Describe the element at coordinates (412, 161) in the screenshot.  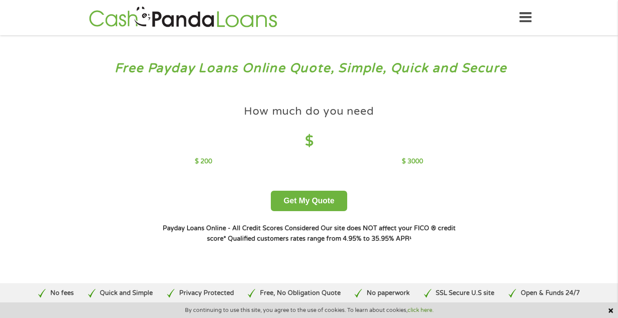
I see `p: $ 3000` at that location.